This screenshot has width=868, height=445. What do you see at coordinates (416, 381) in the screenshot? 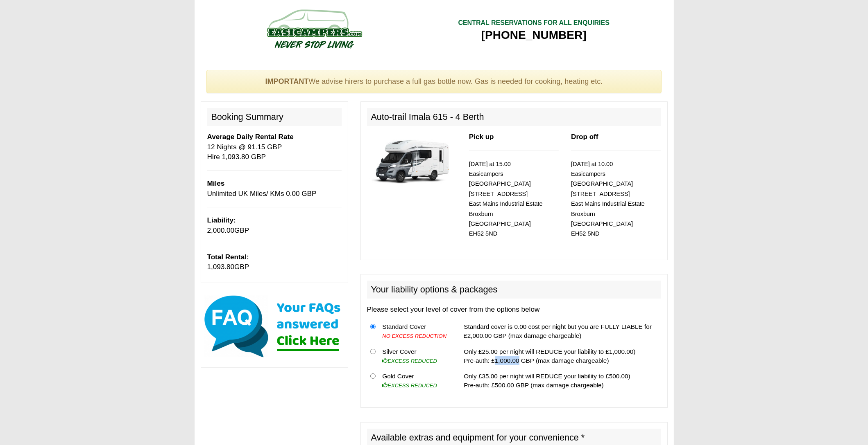
I see `td: Gold Cover` at bounding box center [416, 381].